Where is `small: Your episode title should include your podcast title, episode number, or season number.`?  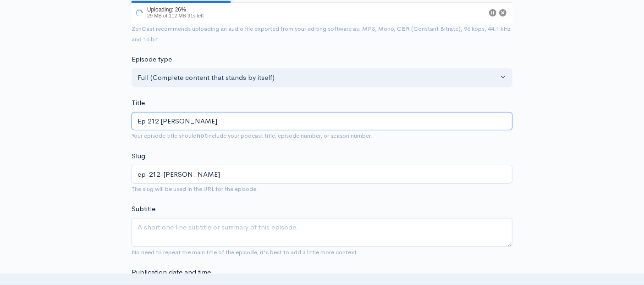
small: Your episode title should include your podcast title, episode number, or season number. is located at coordinates (252, 135).